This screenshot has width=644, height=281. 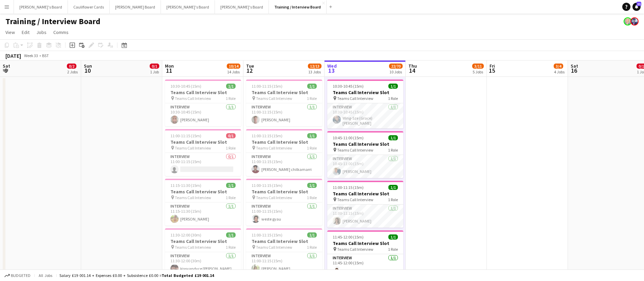 What do you see at coordinates (348, 137) in the screenshot?
I see `span: 10:45-11:00 (15m)` at bounding box center [348, 137].